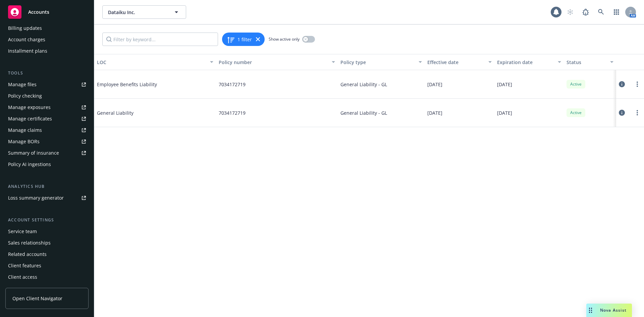 This screenshot has width=644, height=317. Describe the element at coordinates (39, 12) in the screenshot. I see `span: Accounts` at that location.